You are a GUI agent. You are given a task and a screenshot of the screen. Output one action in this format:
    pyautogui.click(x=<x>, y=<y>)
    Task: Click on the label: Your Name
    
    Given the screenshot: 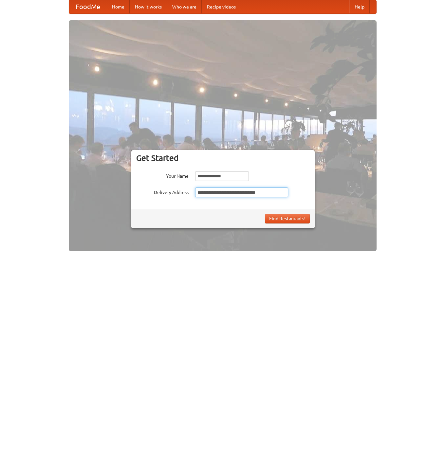 What is the action you would take?
    pyautogui.click(x=162, y=175)
    